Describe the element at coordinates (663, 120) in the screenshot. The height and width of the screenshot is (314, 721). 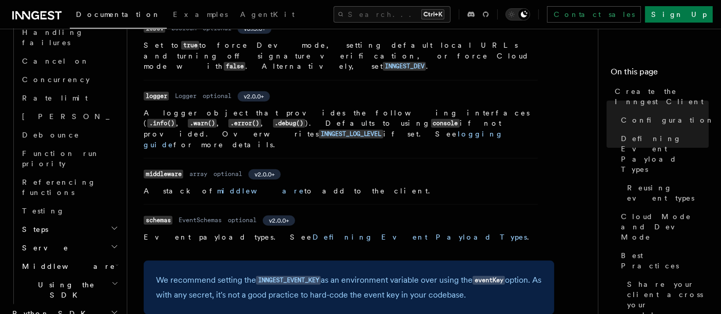
I see `a: Configuration` at that location.